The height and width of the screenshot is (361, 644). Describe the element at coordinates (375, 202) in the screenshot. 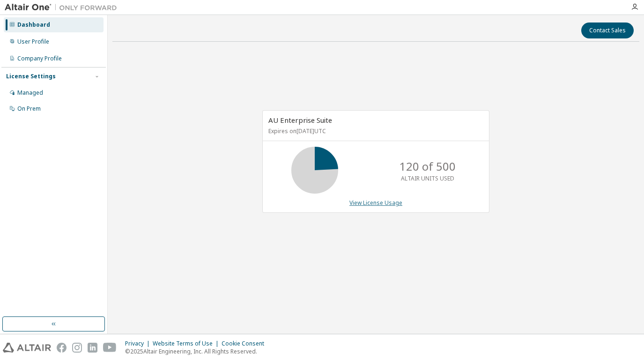

I see `a: View License Usage` at that location.